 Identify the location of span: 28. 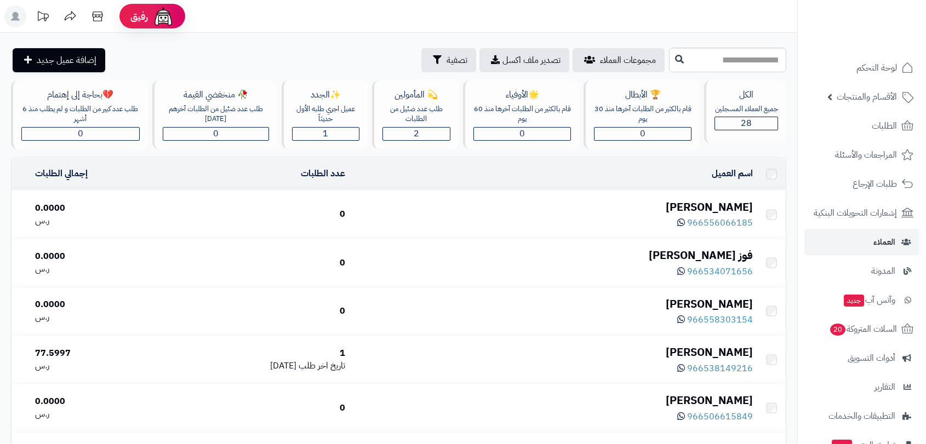
(746, 123).